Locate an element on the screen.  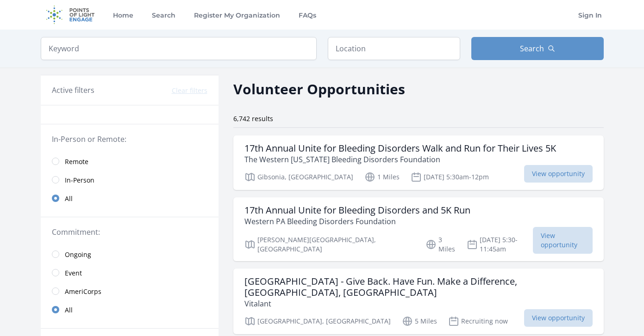
p: 5 Miles is located at coordinates (419, 321).